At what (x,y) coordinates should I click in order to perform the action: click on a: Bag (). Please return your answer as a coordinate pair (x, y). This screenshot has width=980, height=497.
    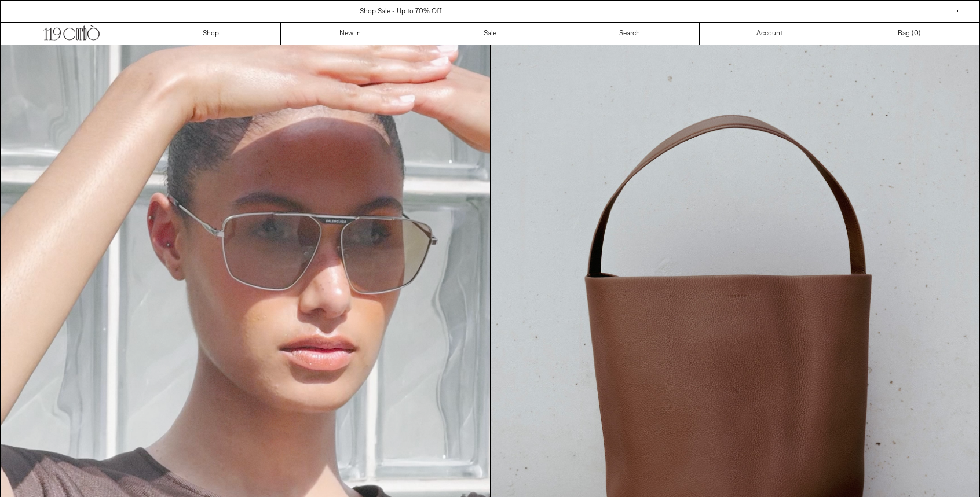
    Looking at the image, I should click on (908, 34).